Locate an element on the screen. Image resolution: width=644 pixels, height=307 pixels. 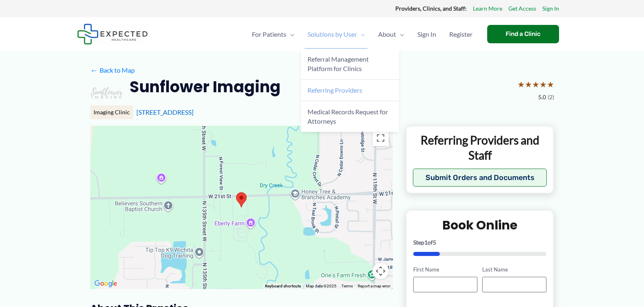
nav: Primary Site Navigation is located at coordinates (362, 34).